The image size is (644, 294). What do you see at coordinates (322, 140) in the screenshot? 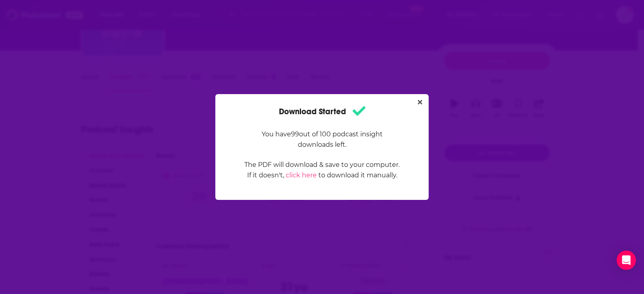
I see `p: You have 99 out of 100 podcast insight downloads left.` at bounding box center [322, 140].